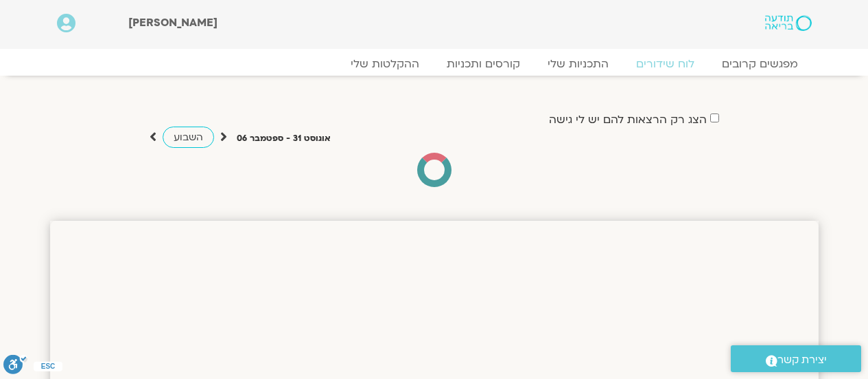 Image resolution: width=868 pixels, height=379 pixels. What do you see at coordinates (760, 64) in the screenshot?
I see `a: מפגשים קרובים` at bounding box center [760, 64].